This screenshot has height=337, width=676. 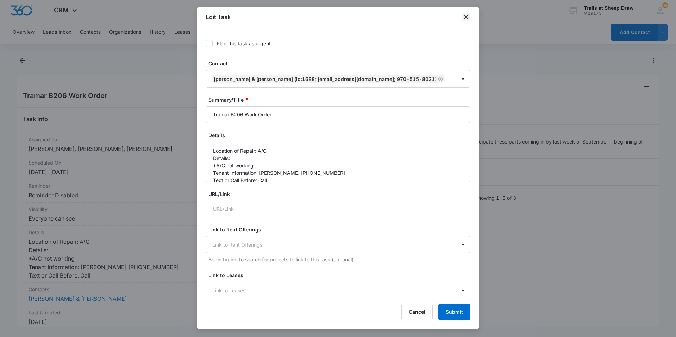 I want to click on button: close, so click(x=466, y=17).